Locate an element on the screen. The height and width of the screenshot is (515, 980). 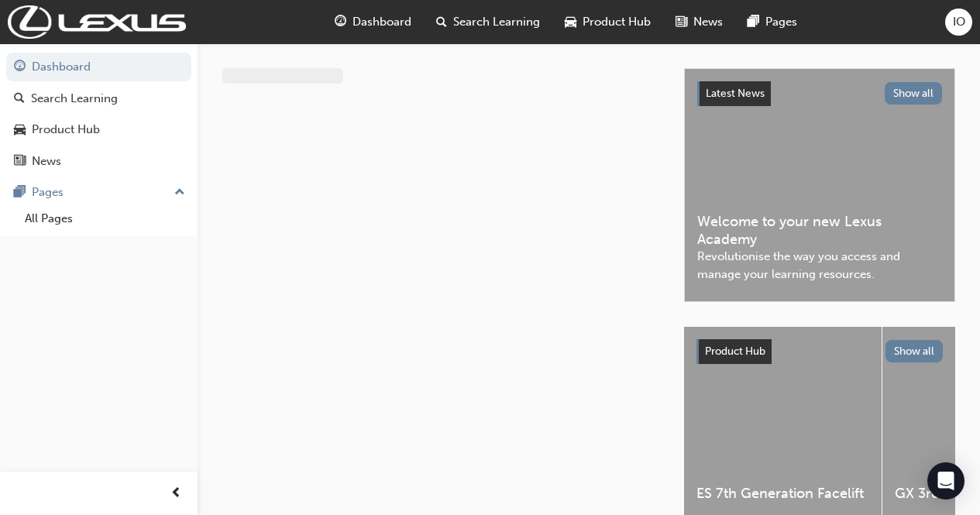
div: Product Hub is located at coordinates (66, 129).